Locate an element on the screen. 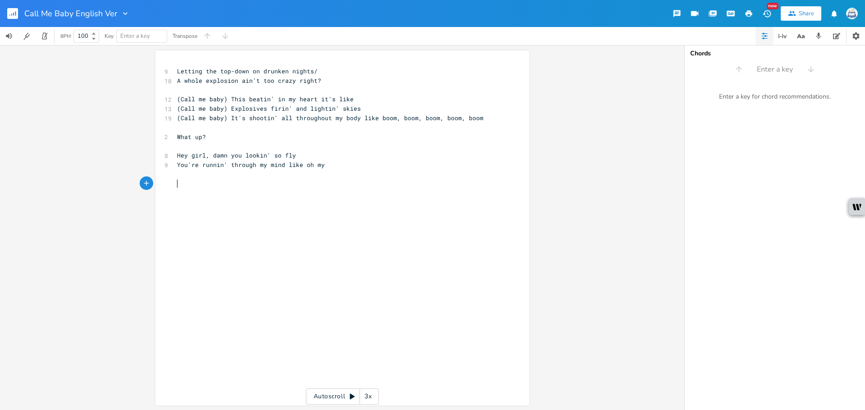 Image resolution: width=865 pixels, height=410 pixels. span: You're runnin' through my mind like oh my is located at coordinates (251, 165).